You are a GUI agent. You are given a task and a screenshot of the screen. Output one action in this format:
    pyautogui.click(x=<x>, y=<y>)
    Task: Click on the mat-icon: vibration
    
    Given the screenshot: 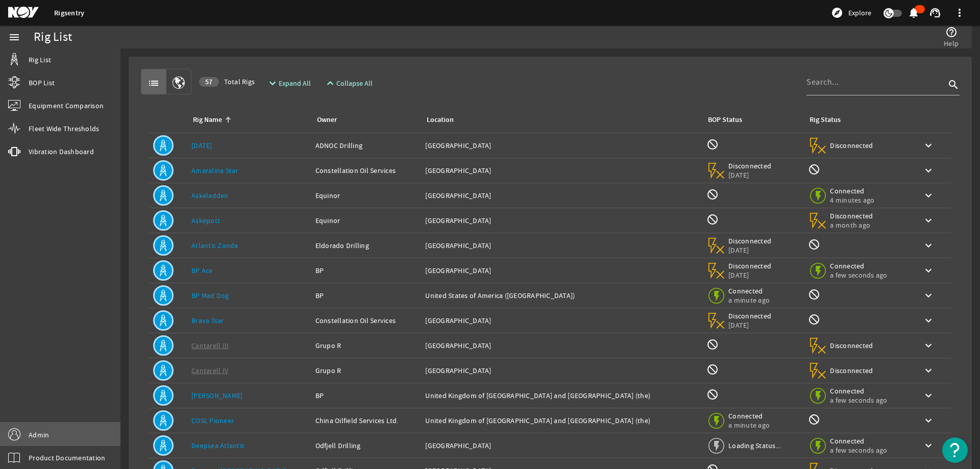 What is the action you would take?
    pyautogui.click(x=14, y=151)
    